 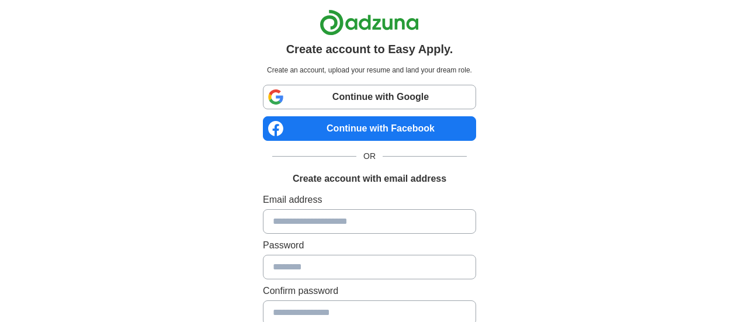 What do you see at coordinates (369, 129) in the screenshot?
I see `a: Continue with Facebook` at bounding box center [369, 129].